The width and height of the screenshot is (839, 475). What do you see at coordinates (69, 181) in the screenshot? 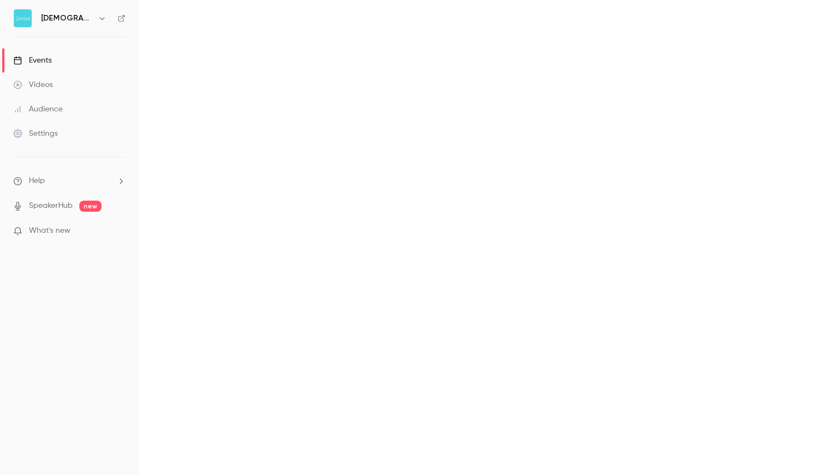
I see `li: help-dropdown-opener` at bounding box center [69, 181].